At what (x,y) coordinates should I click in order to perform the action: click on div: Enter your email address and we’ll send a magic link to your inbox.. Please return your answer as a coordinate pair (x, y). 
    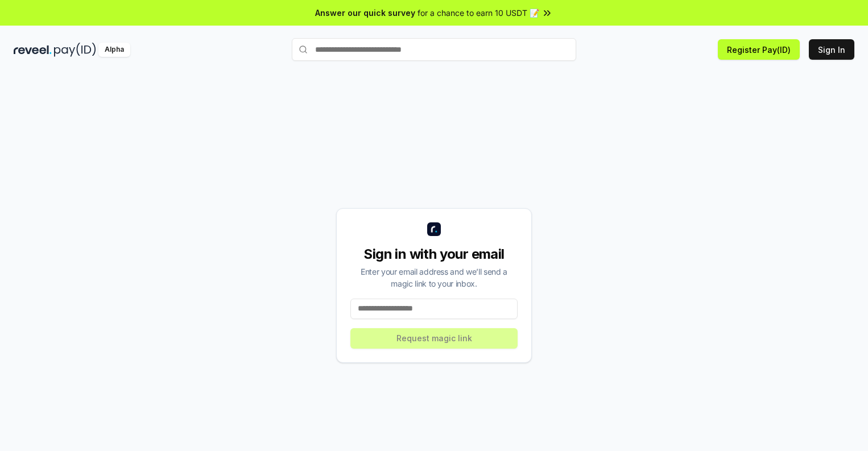
    Looking at the image, I should click on (434, 278).